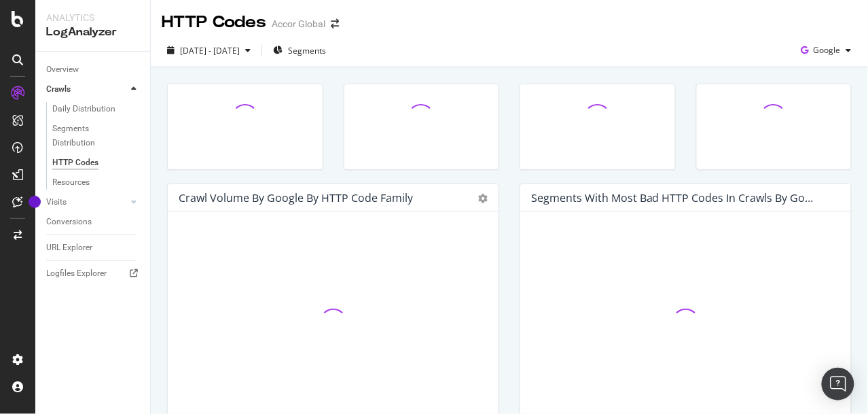 This screenshot has width=868, height=414. I want to click on a: Logfiles Explorer, so click(93, 273).